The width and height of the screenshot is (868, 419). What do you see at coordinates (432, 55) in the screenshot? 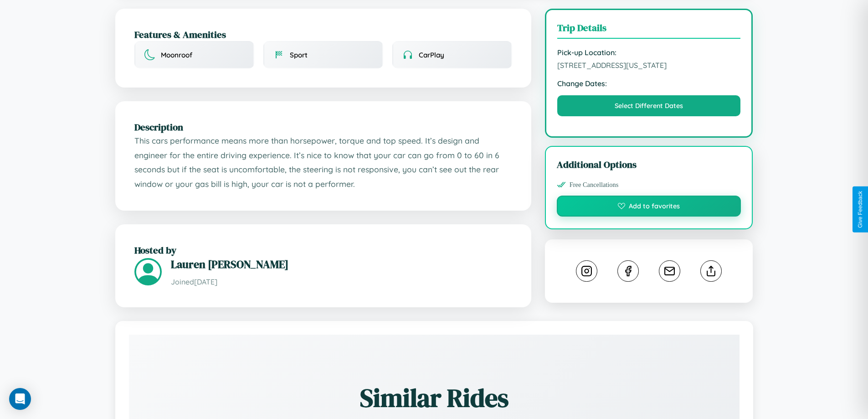
I see `span: CarPlay` at bounding box center [432, 55].